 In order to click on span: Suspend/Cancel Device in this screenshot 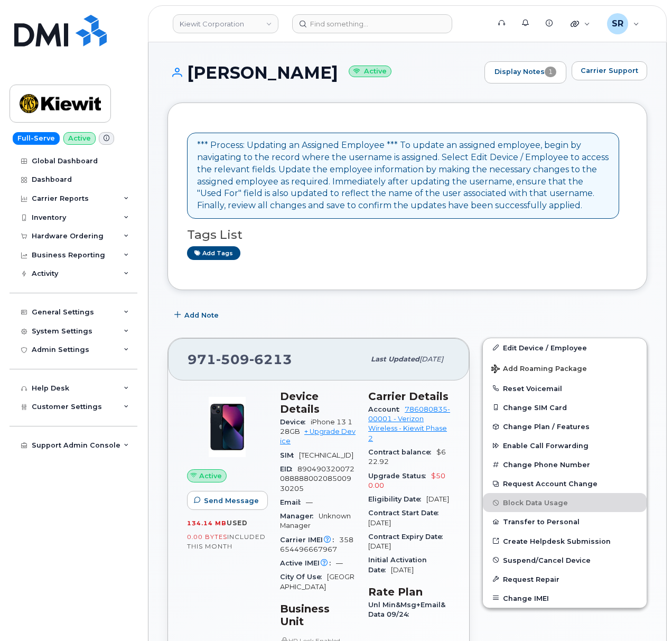, I will do `click(547, 560)`.